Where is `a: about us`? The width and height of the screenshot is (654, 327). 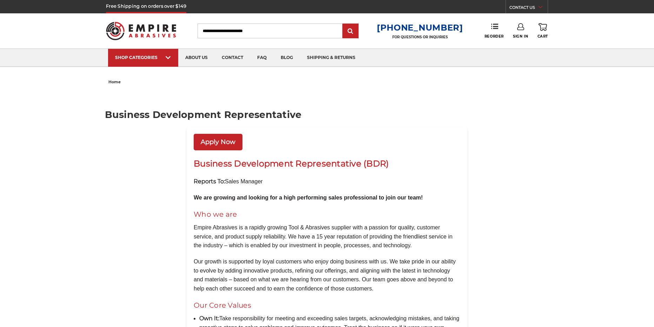
a: about us is located at coordinates (196, 58).